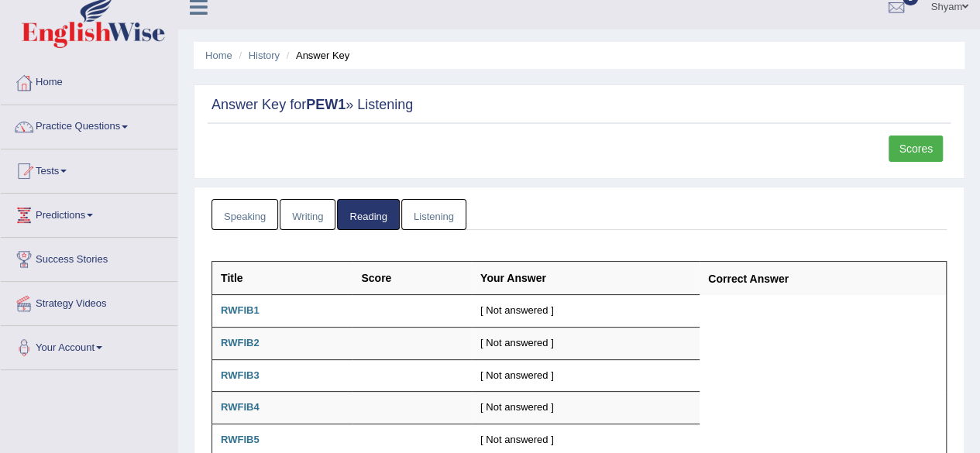 The height and width of the screenshot is (453, 980). I want to click on a: Predictions, so click(89, 213).